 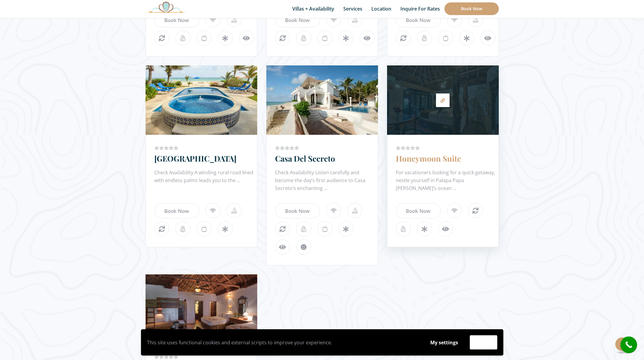 I want to click on a: Honeymoon Suite, so click(x=428, y=159).